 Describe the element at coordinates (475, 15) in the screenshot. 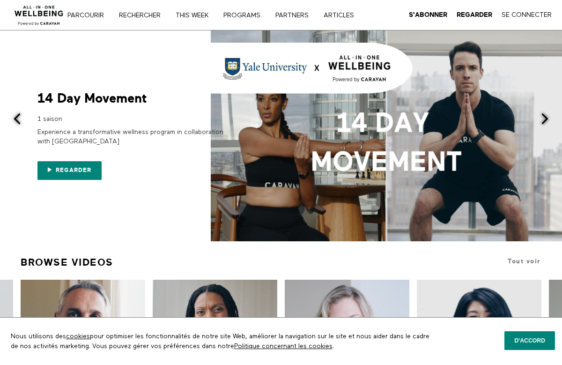

I see `strong: Regarder` at that location.